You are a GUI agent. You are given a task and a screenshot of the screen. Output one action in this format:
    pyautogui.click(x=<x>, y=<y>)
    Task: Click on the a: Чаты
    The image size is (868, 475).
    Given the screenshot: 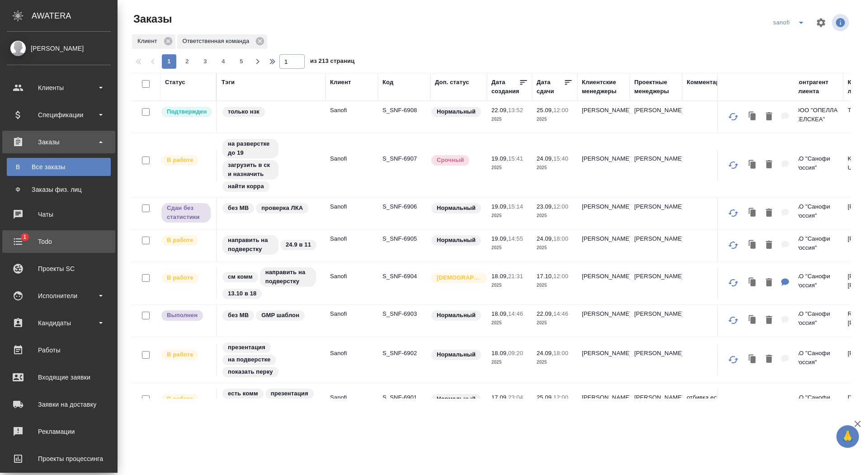 What is the action you would take?
    pyautogui.click(x=59, y=214)
    